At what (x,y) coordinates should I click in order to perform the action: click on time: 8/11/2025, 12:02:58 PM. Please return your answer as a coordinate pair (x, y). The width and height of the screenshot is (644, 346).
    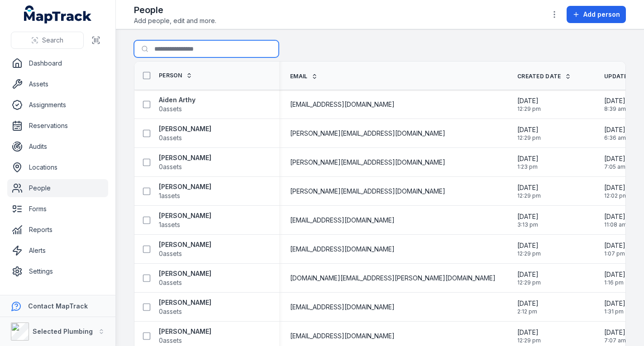
    Looking at the image, I should click on (616, 191).